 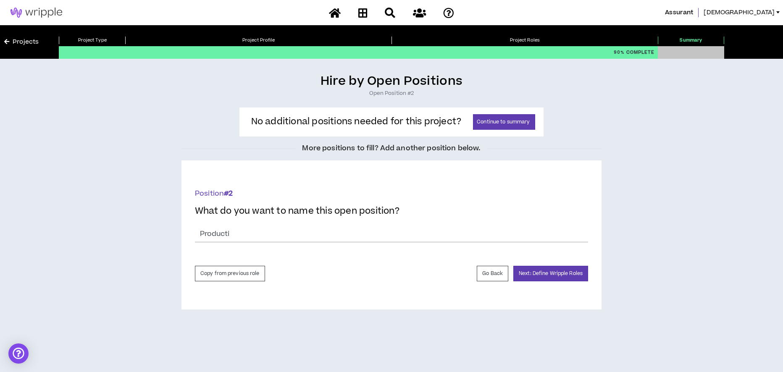 I want to click on span: Complete, so click(x=640, y=52).